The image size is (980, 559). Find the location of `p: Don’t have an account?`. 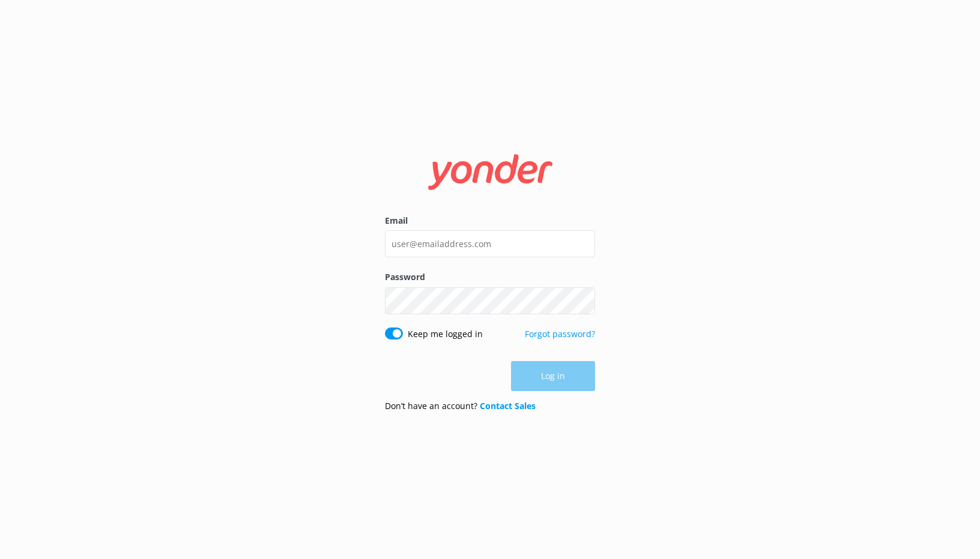

p: Don’t have an account? is located at coordinates (459, 407).